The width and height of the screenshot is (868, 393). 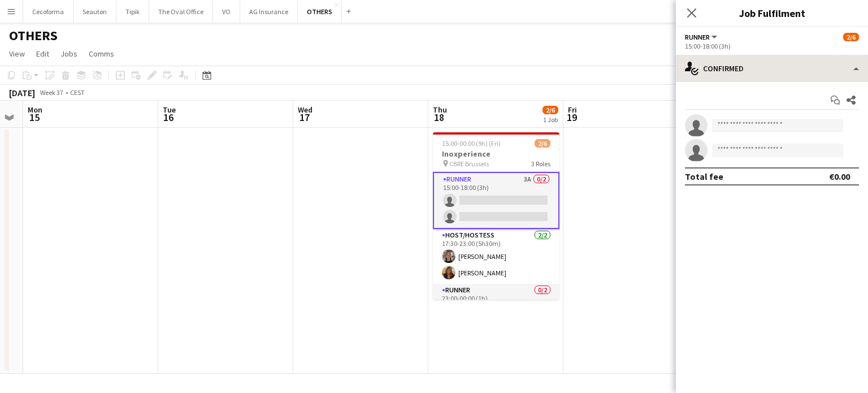 I want to click on a: Comms, so click(x=101, y=54).